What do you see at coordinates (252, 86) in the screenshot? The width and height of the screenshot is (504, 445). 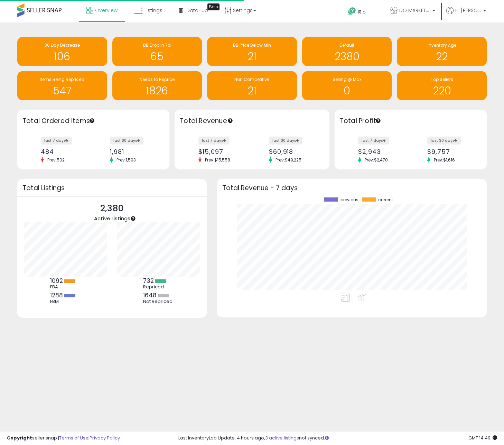 I see `a: Non Competitive 21` at bounding box center [252, 86].